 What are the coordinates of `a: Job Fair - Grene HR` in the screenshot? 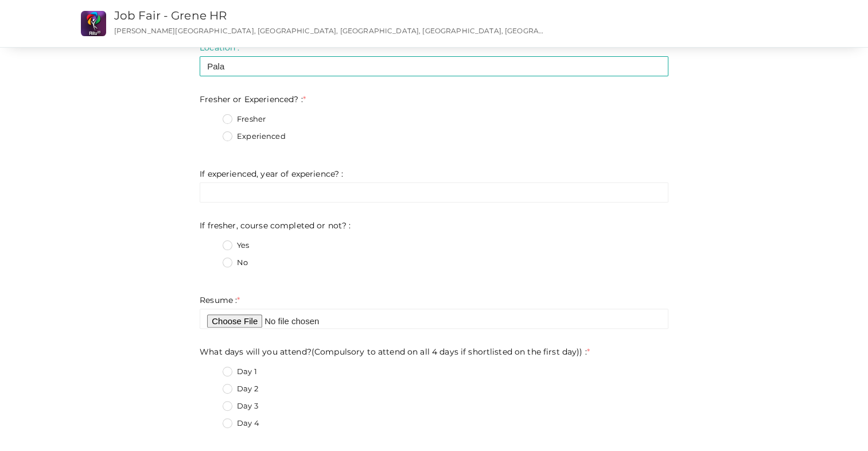 It's located at (170, 15).